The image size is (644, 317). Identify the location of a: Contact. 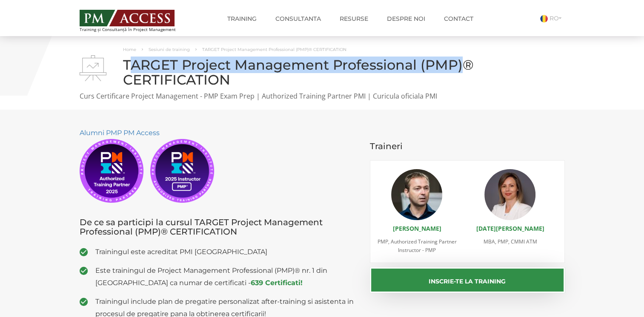
(458, 19).